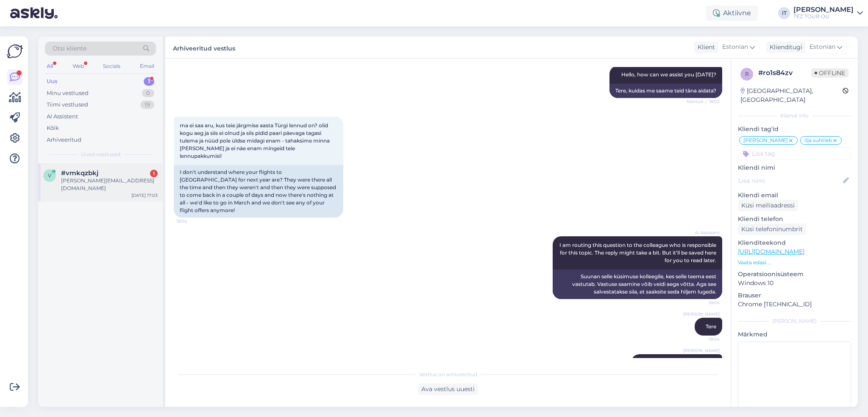 This screenshot has width=868, height=417. What do you see at coordinates (768, 205) in the screenshot?
I see `div: Küsi meiliaadressi` at bounding box center [768, 205].